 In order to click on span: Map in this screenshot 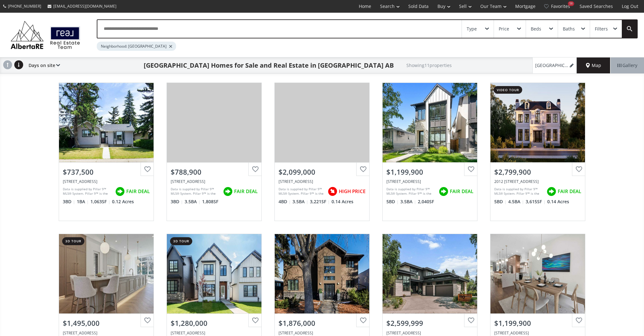, I will do `click(594, 65)`.